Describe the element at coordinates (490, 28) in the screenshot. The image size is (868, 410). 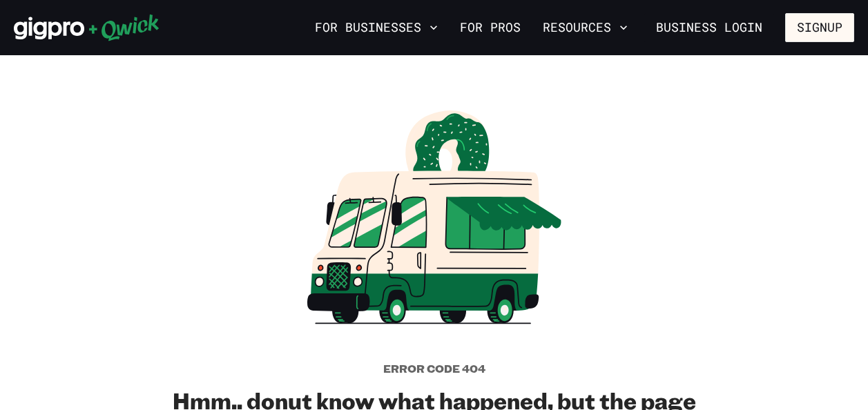
I see `a: For Pros` at that location.